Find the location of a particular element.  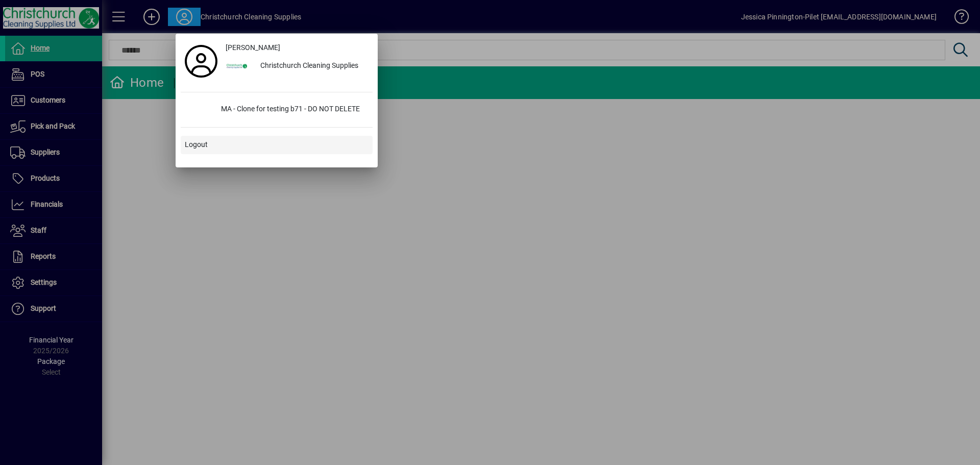

button: MA - Clone for testing b71 - DO NOT DELETE is located at coordinates (277, 110).